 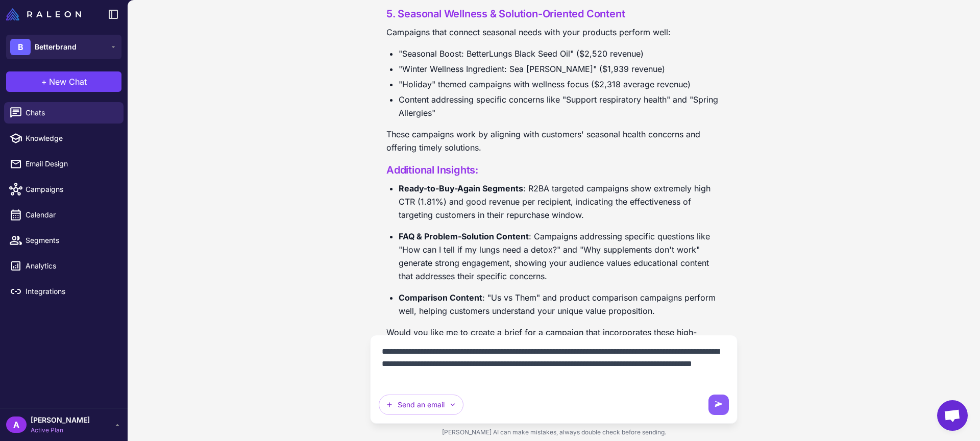 I want to click on span: Email Design, so click(x=70, y=164).